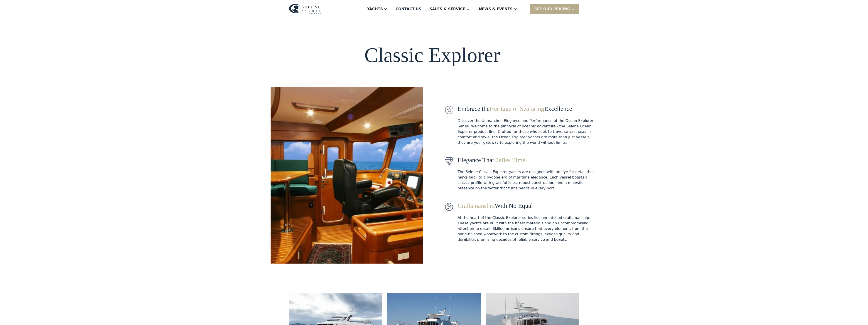 The height and width of the screenshot is (325, 868). I want to click on img: motor yachts for sale, so click(347, 175).